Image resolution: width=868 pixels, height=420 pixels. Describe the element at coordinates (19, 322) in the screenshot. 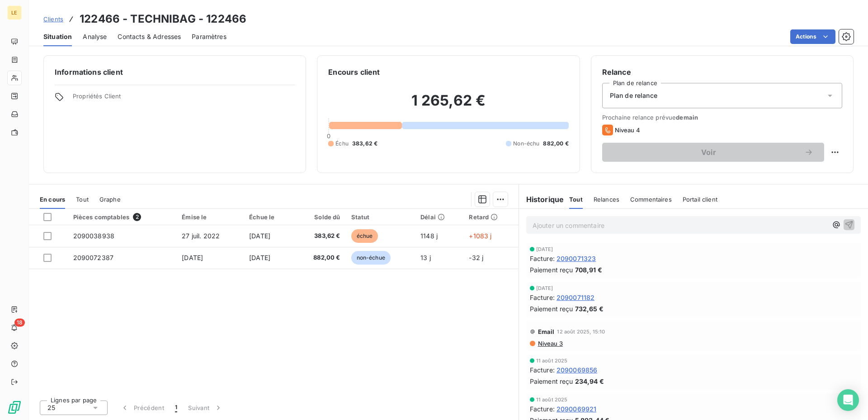

I see `span: 18` at that location.